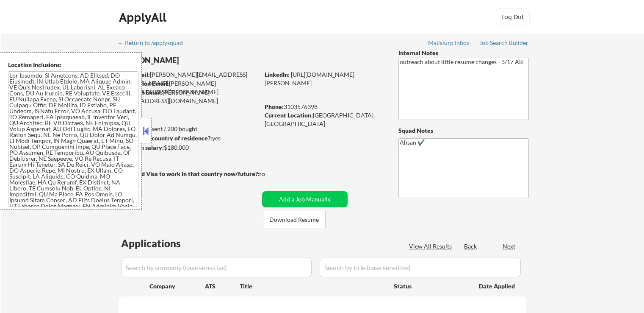 This screenshot has width=644, height=313. I want to click on strong: Will need Visa to work in that country now/future?:, so click(189, 173).